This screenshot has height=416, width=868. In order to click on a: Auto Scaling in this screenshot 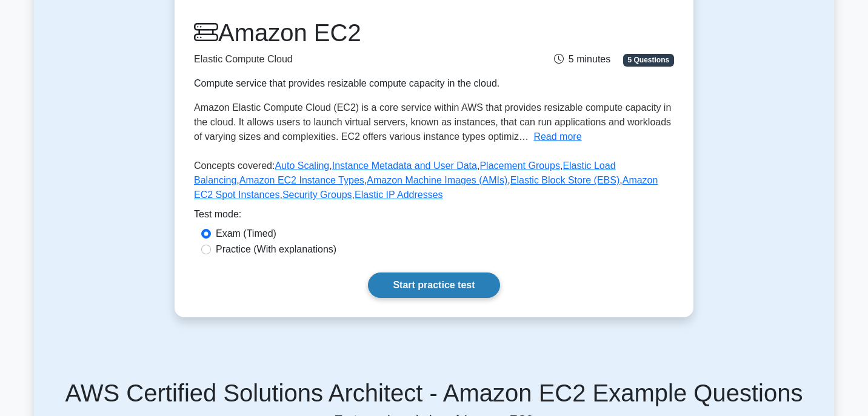, I will do `click(302, 165)`.